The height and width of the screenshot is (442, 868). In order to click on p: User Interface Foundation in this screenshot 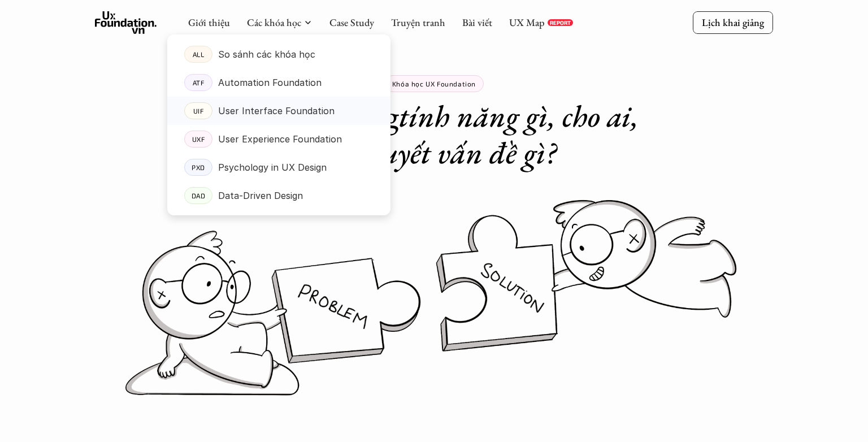, I will do `click(276, 111)`.